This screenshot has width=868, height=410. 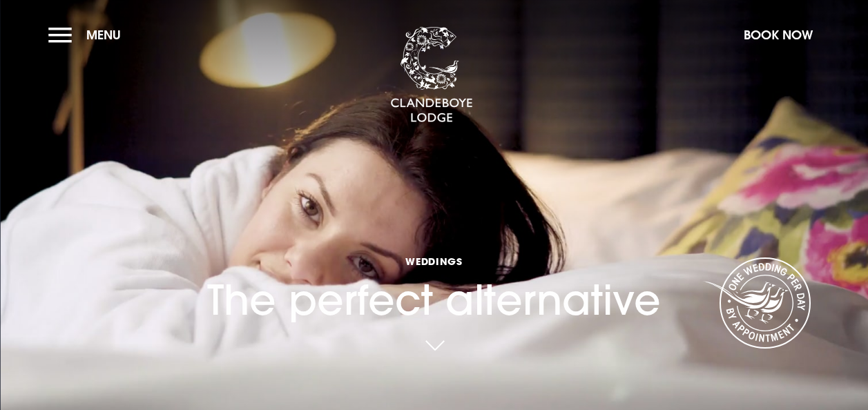 I want to click on h1: The perfect alternative, so click(x=434, y=264).